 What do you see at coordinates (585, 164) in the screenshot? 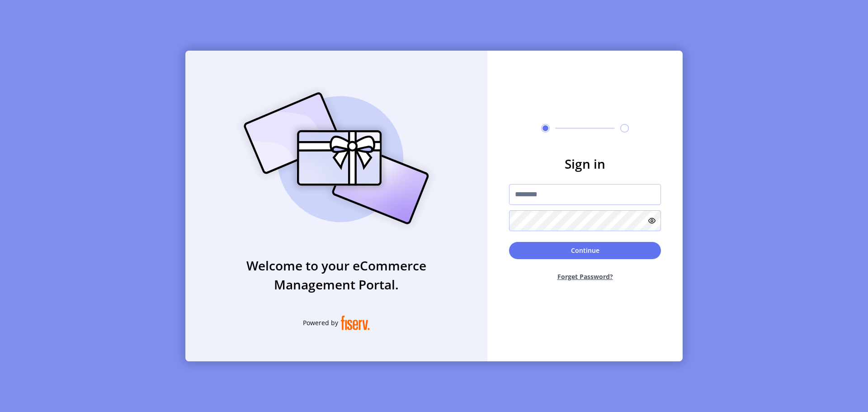
I see `h3: Sign in` at bounding box center [585, 164].